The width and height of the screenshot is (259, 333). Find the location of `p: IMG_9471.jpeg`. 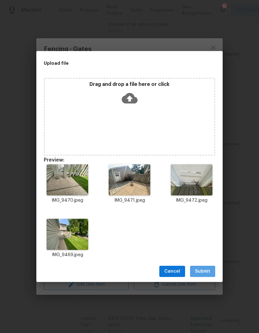

p: IMG_9471.jpeg is located at coordinates (130, 200).